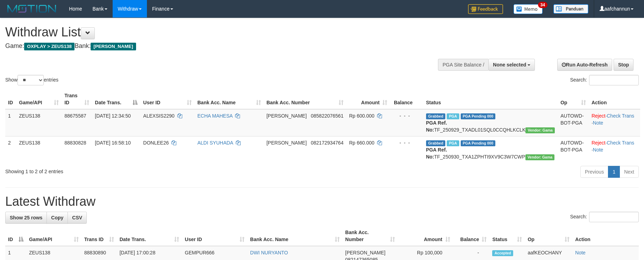  I want to click on h4: Game: Bank:, so click(214, 46).